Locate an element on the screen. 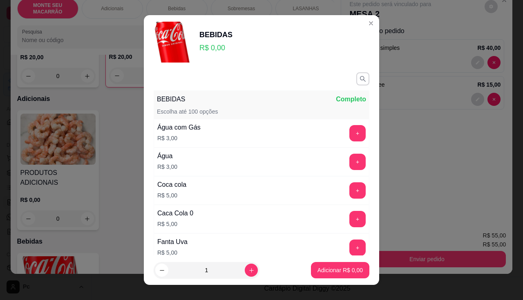 The height and width of the screenshot is (300, 523). img: product-image is located at coordinates (174, 42).